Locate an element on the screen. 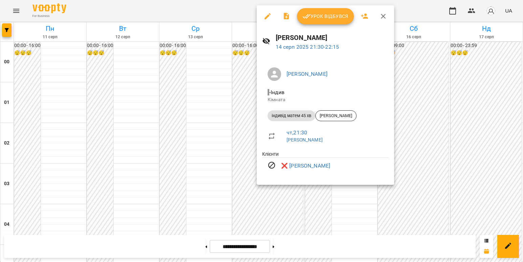 The image size is (523, 262). svg: Візит скасовано is located at coordinates (272, 165).